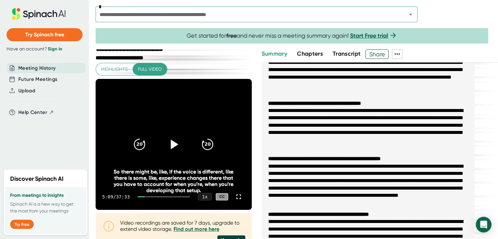 The width and height of the screenshot is (498, 239). Describe the element at coordinates (292, 36) in the screenshot. I see `span: Get started for and never miss a meeting summary again!` at that location.